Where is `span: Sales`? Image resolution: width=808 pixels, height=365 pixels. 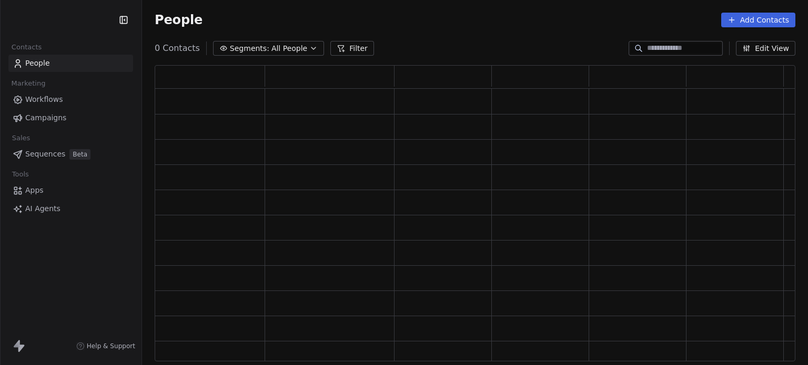 span: Sales is located at coordinates (21, 138).